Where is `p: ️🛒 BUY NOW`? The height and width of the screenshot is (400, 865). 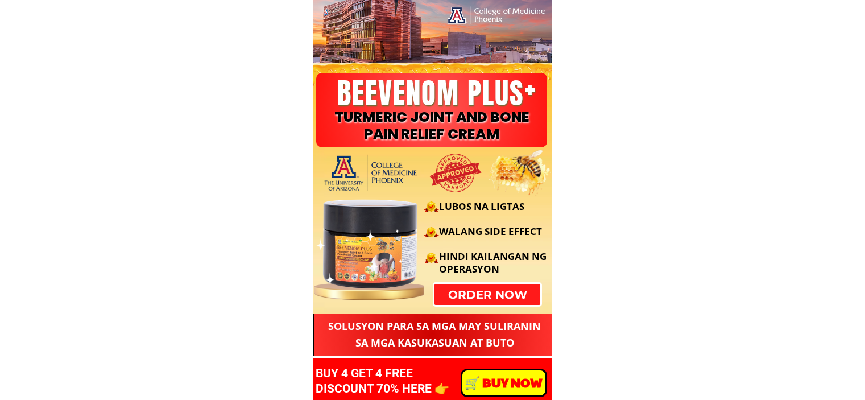 p: ️🛒 BUY NOW is located at coordinates (504, 383).